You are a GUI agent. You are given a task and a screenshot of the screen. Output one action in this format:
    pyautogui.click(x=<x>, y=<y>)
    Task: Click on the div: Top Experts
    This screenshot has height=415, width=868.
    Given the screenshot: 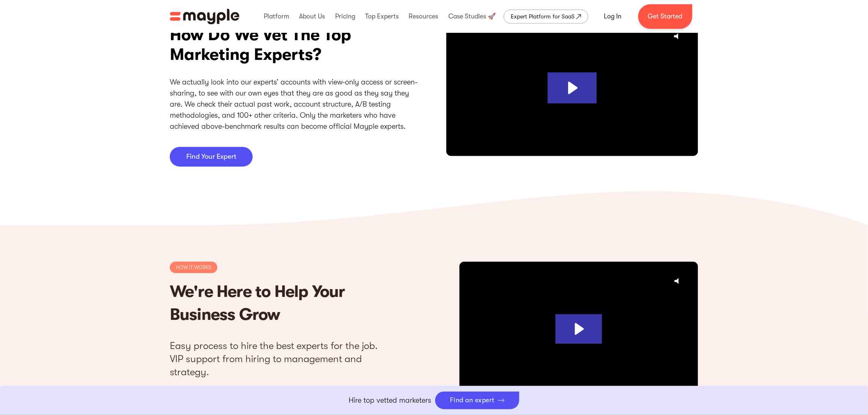 What is the action you would take?
    pyautogui.click(x=382, y=16)
    